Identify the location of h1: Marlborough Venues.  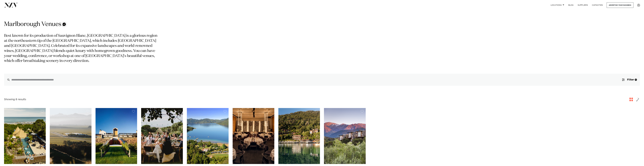
(322, 24).